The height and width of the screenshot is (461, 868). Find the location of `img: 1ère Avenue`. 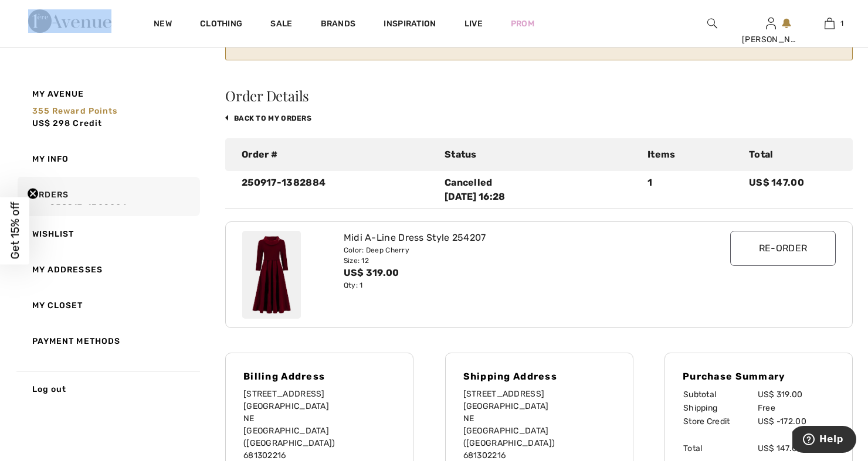

img: 1ère Avenue is located at coordinates (70, 21).